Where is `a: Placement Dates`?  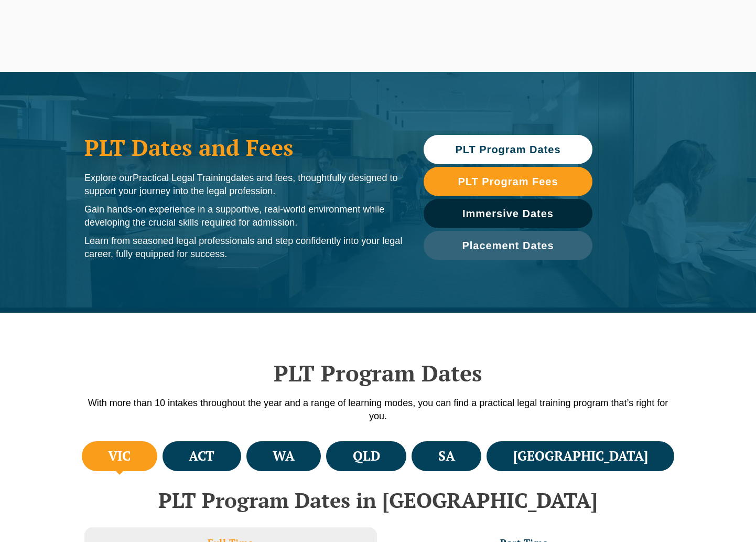 a: Placement Dates is located at coordinates (508, 245).